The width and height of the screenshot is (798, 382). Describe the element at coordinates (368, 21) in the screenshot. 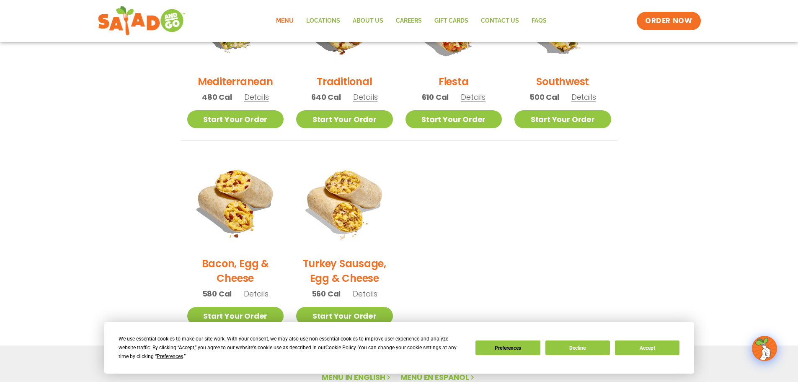

I see `a: About Us` at that location.